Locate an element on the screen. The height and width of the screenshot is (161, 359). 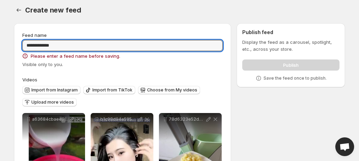
p: Display the feed as a carousel, spotlight, etc., across your store. is located at coordinates (290, 46).